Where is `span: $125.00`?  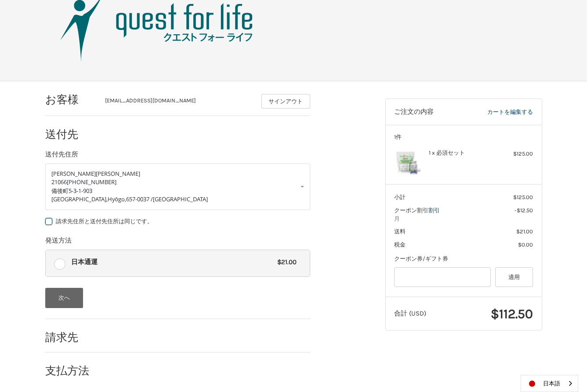 span: $125.00 is located at coordinates (523, 197).